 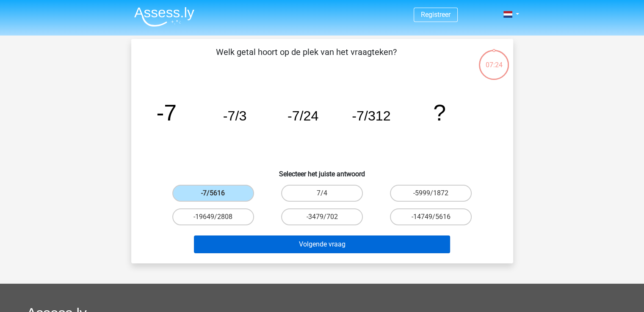 I want to click on p: Welk getal hoort op de plek van het vraagteken?, so click(x=306, y=58).